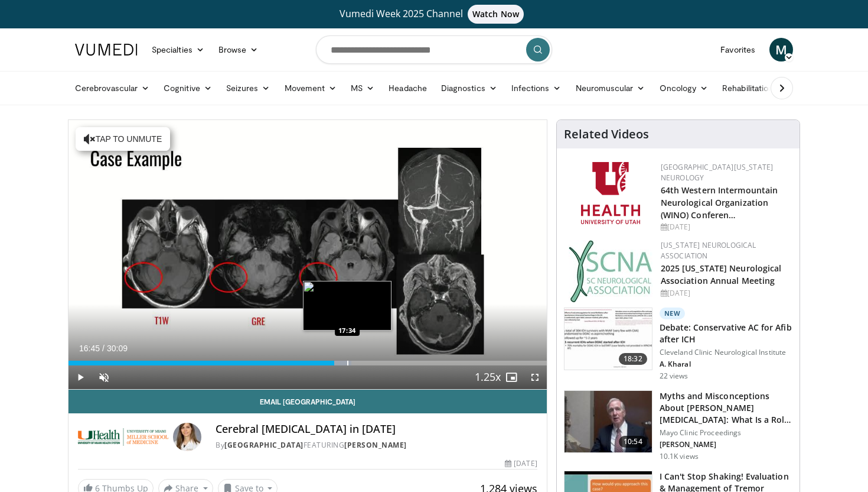 The width and height of the screenshot is (868, 492). I want to click on a: 64th Western Intermountain Neurological Organization (WINO) Conferen…, so click(720, 202).